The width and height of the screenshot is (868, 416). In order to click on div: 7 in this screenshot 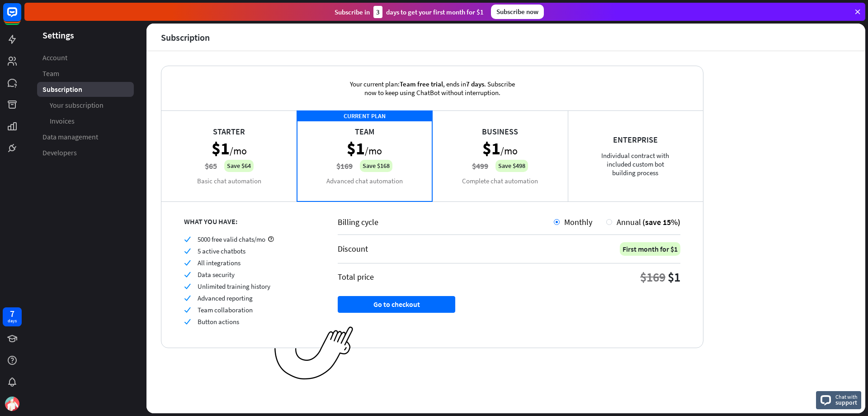, I will do `click(12, 313)`.